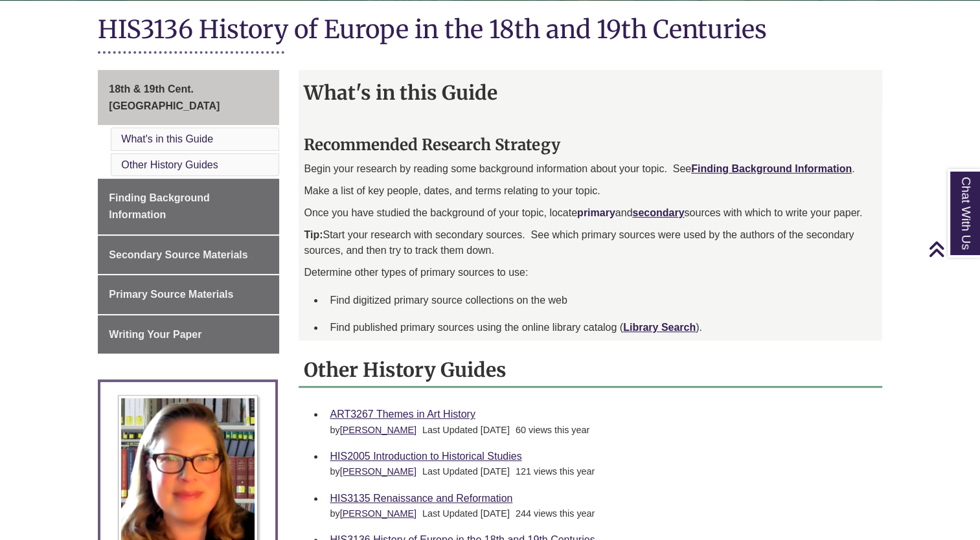 Image resolution: width=980 pixels, height=540 pixels. I want to click on a: HIS2005 Introduction to Historical Studies, so click(426, 456).